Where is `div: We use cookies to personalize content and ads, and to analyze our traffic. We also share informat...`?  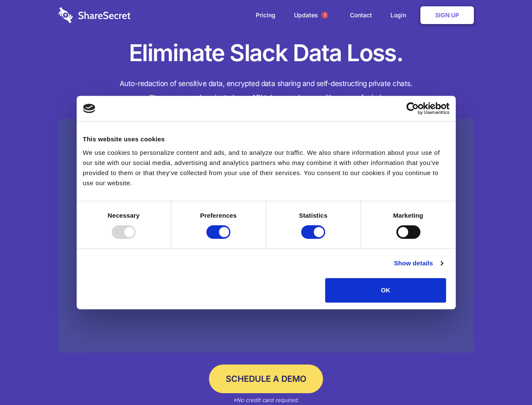
div: We use cookies to personalize content and ads, and to analyze our traffic. We also share informat... is located at coordinates (266, 168).